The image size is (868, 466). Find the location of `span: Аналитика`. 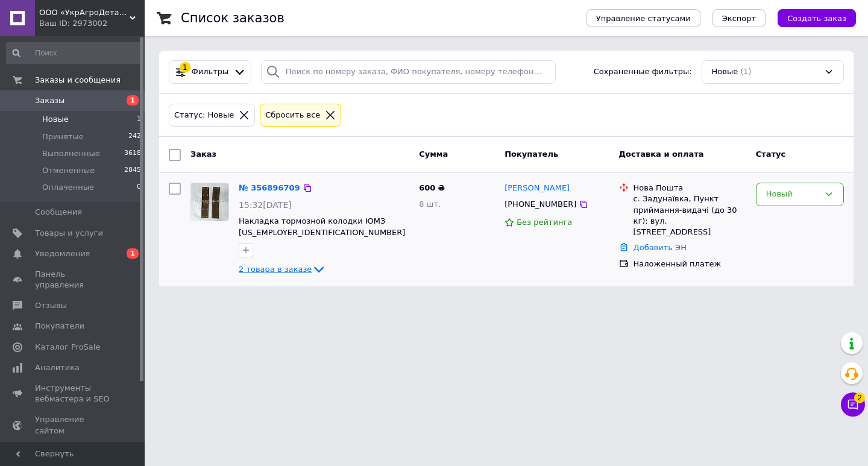

span: Аналитика is located at coordinates (57, 368).